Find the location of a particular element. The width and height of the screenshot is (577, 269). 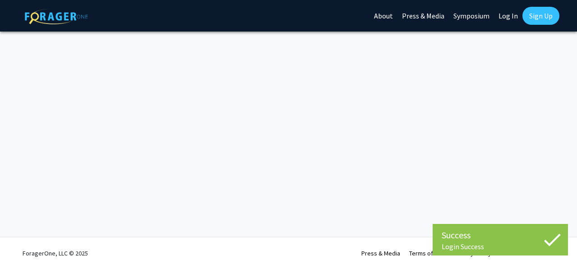

img: ForagerOne Logo is located at coordinates (56, 16).